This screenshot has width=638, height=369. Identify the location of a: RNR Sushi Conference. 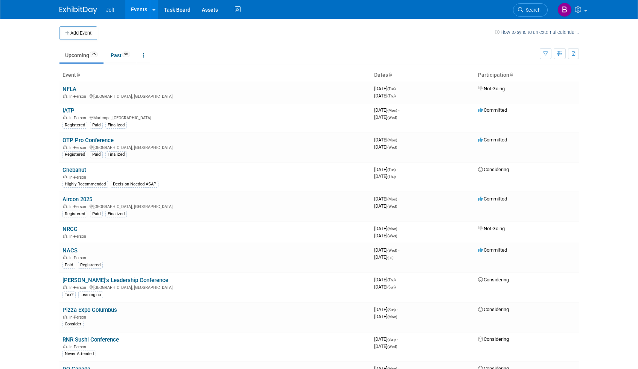
(91, 340).